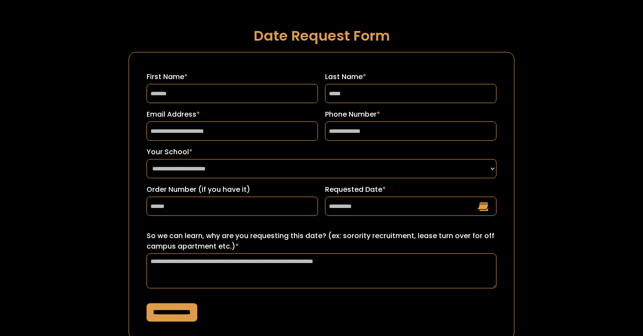  I want to click on label: Phone Number, so click(411, 115).